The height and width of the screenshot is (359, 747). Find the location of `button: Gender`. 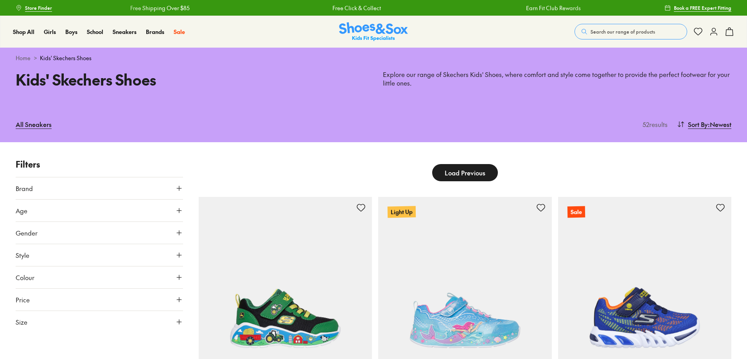

button: Gender is located at coordinates (99, 233).